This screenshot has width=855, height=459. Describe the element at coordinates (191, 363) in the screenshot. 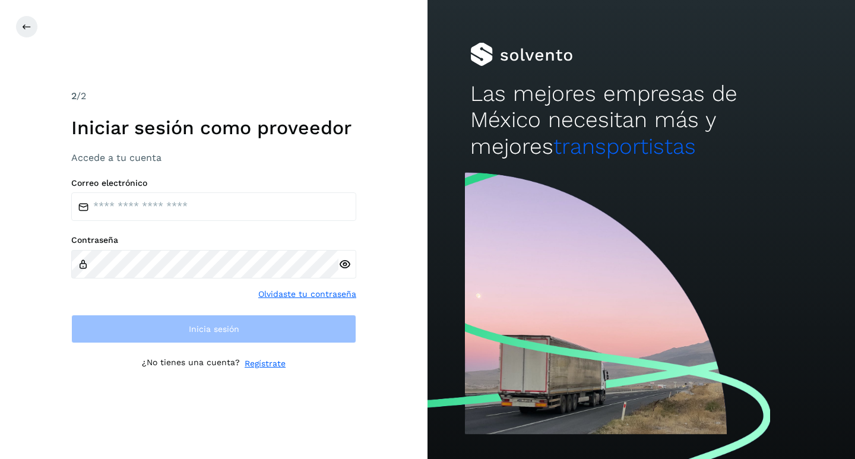

I see `p: ¿No tienes una cuenta?` at that location.